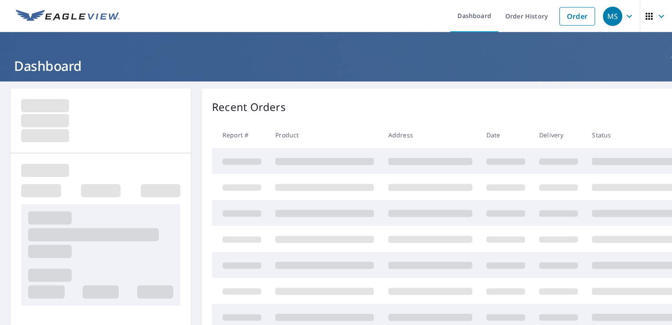 This screenshot has height=325, width=672. Describe the element at coordinates (577, 16) in the screenshot. I see `a: Order` at that location.